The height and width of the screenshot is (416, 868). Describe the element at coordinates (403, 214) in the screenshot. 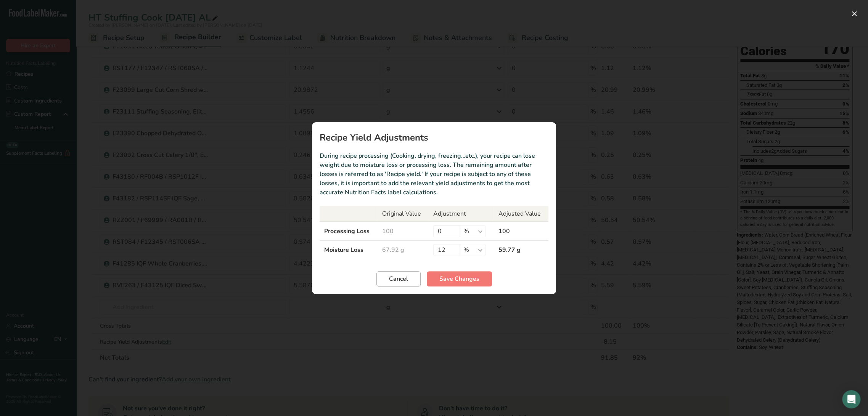

I see `th: Original Value` at that location.